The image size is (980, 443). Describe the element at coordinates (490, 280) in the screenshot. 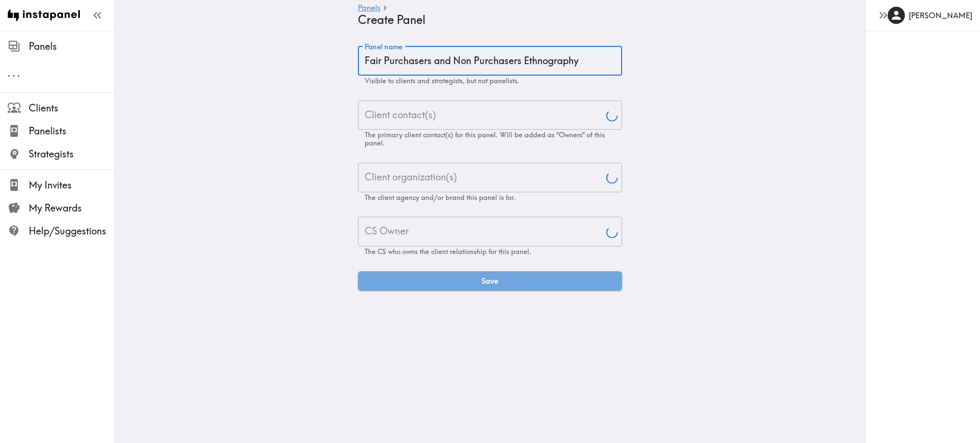

I see `button: Save` at that location.